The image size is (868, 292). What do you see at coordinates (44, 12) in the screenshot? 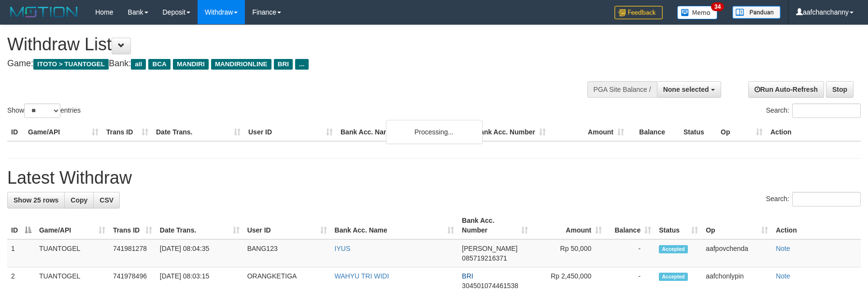
I see `img: MOTION_logo.png` at bounding box center [44, 12].